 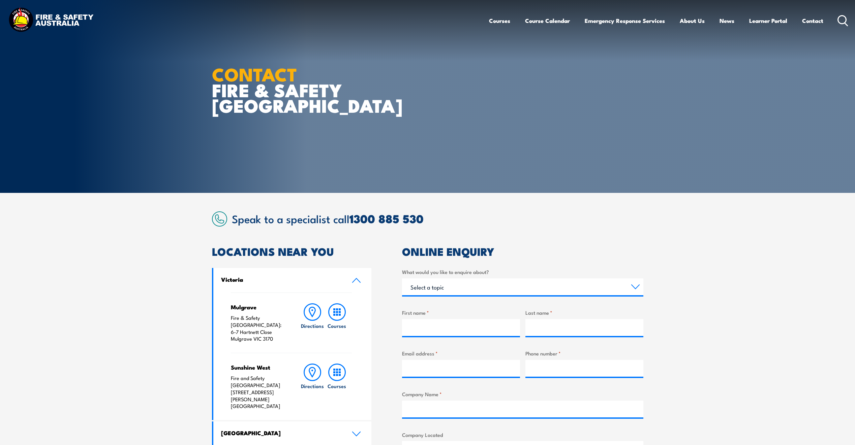 I want to click on label: First name, so click(x=461, y=313).